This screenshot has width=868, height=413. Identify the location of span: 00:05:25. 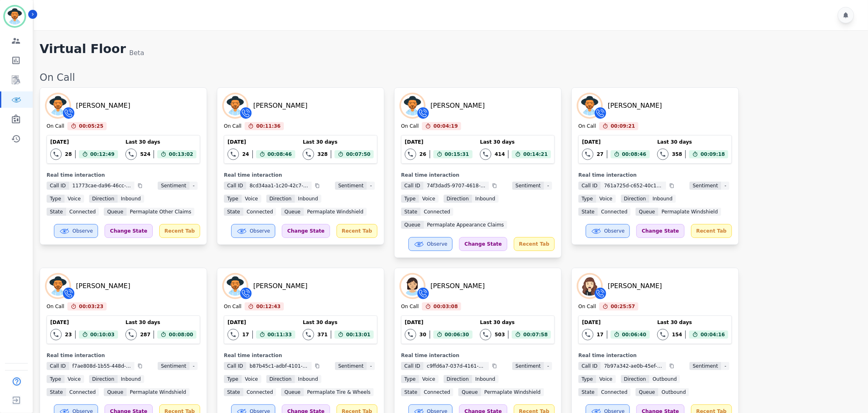
(91, 126).